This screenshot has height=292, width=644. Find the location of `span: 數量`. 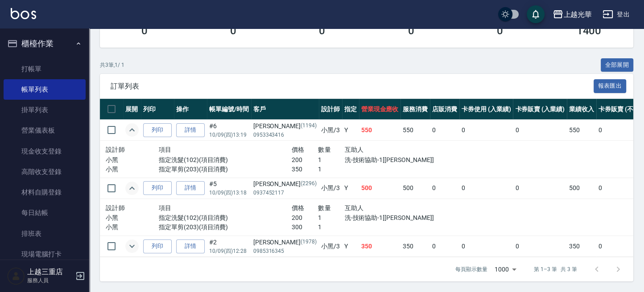

span: 數量 is located at coordinates (324, 150).